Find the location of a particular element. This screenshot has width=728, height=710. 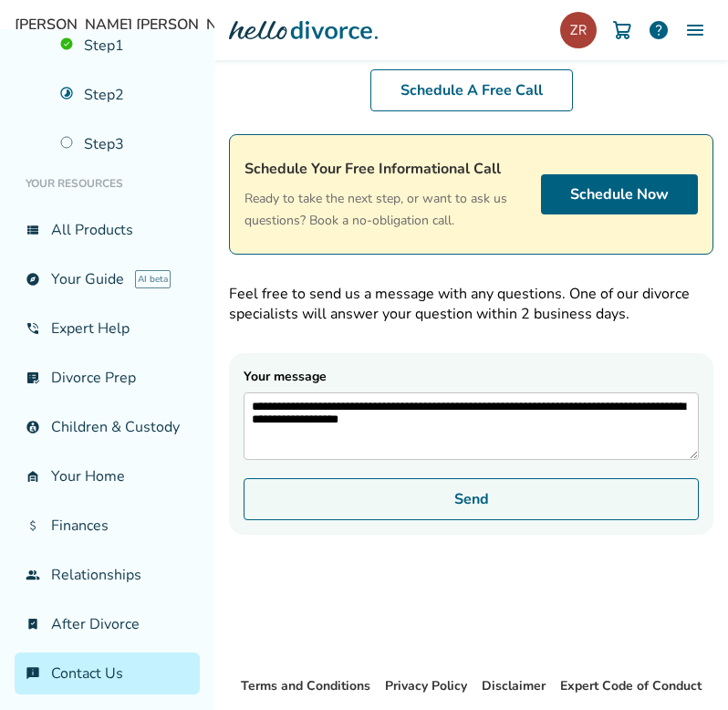

a: Step1 is located at coordinates (124, 46).